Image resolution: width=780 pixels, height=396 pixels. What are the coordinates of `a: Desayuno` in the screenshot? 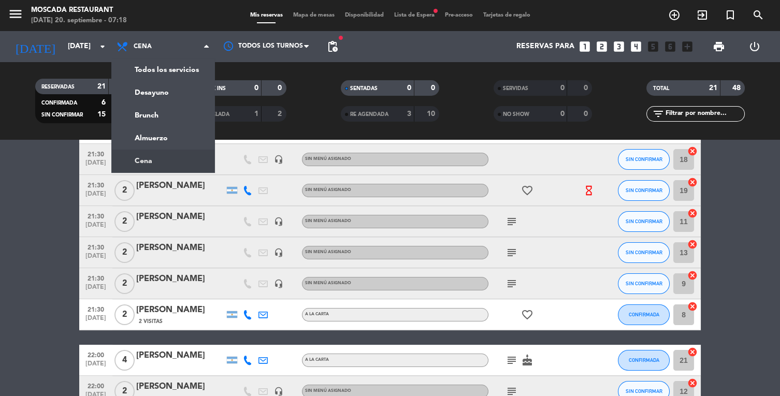 It's located at (163, 93).